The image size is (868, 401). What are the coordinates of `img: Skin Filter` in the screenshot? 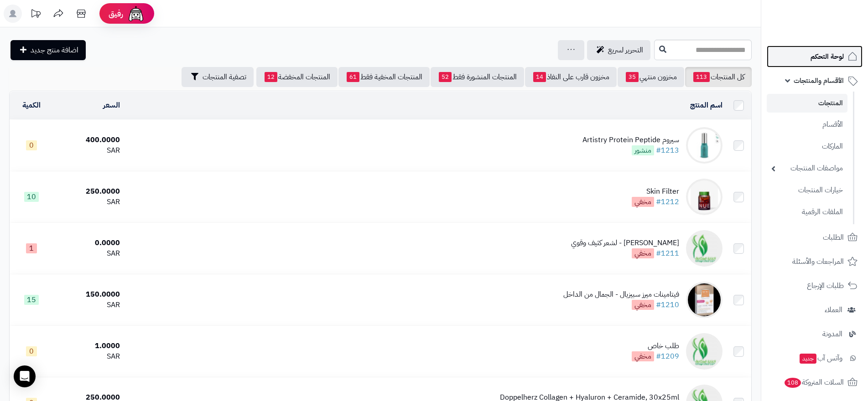 It's located at (704, 197).